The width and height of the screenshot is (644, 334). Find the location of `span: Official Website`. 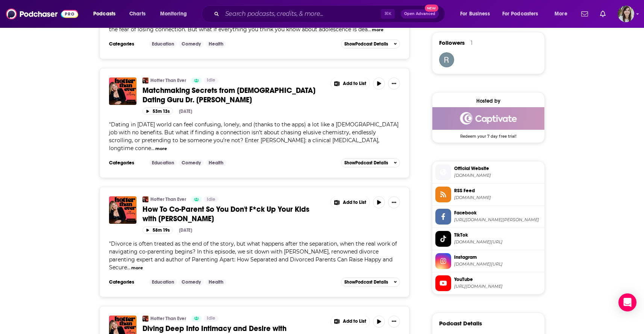

span: Official Website is located at coordinates (498, 169).